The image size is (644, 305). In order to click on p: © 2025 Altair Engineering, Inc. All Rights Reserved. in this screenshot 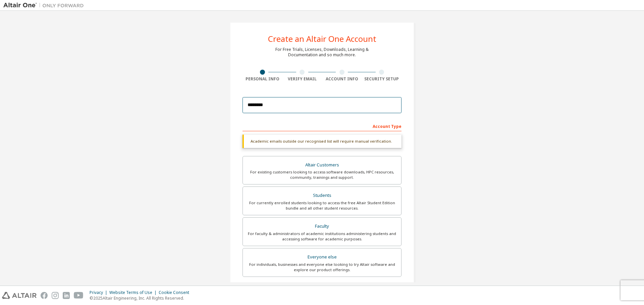, I will do `click(141, 298)`.